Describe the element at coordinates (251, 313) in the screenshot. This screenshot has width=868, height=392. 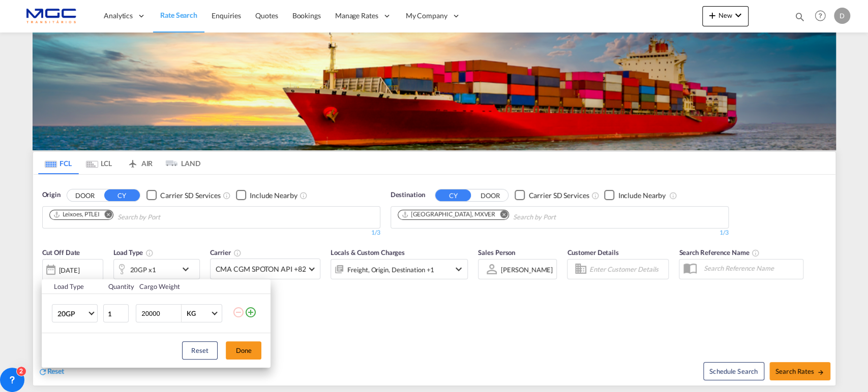
I see `md-icon: icon-plus-circle-outline` at that location.